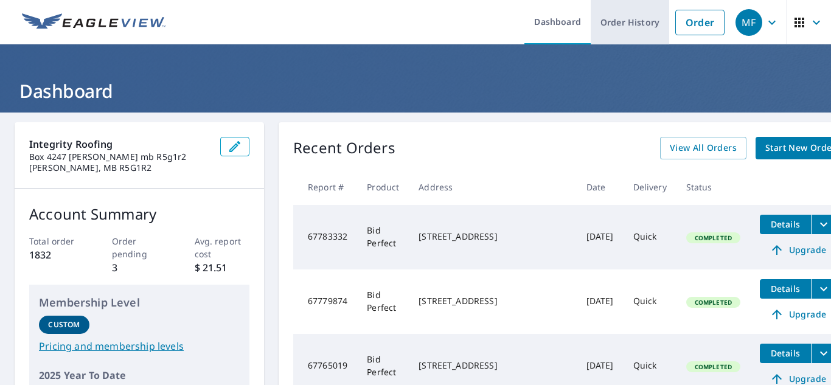 This screenshot has width=831, height=385. What do you see at coordinates (650, 187) in the screenshot?
I see `th: Delivery` at bounding box center [650, 187].